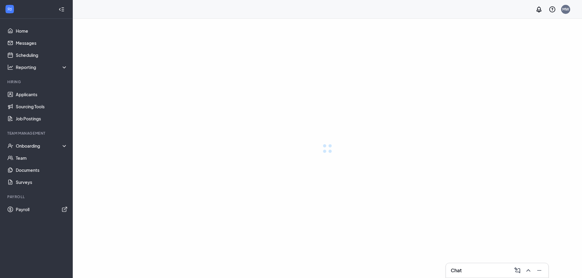  I want to click on a: Surveys, so click(41, 182).